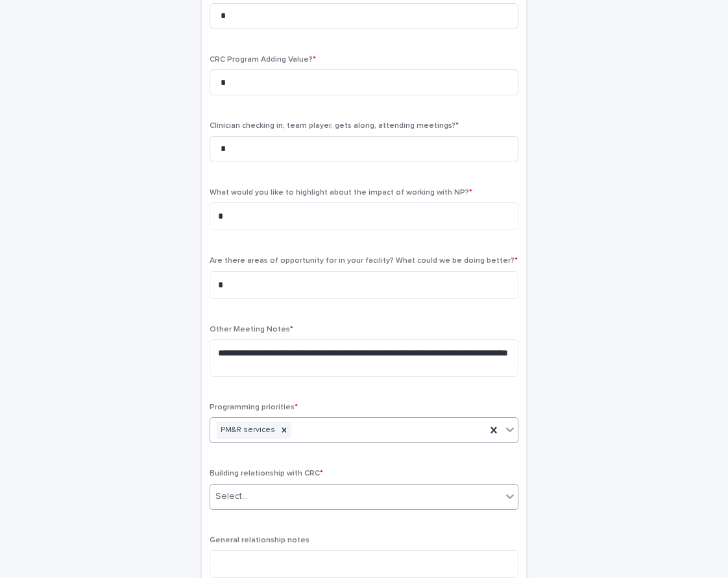  Describe the element at coordinates (363, 261) in the screenshot. I see `span: Are there areas of opportunity for in your facility? What could we be doing better?` at that location.